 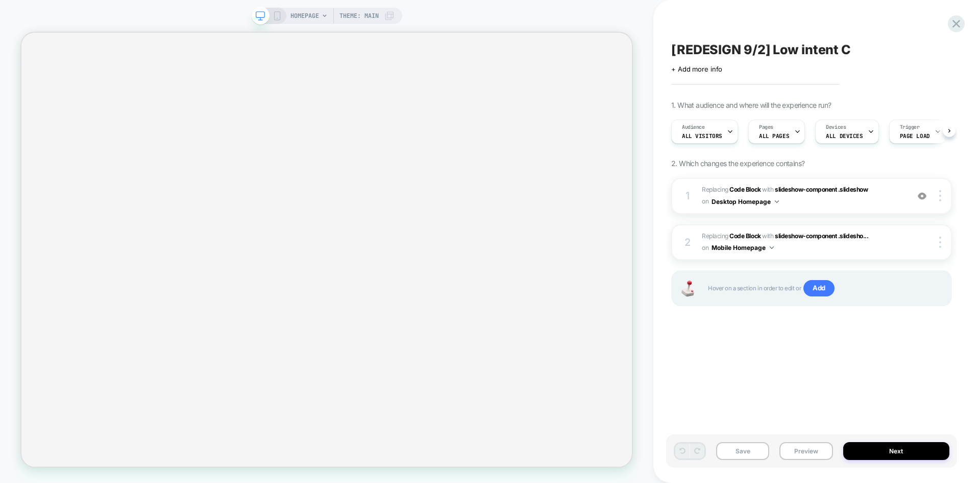 I want to click on span: ALL DEVICES, so click(x=845, y=136).